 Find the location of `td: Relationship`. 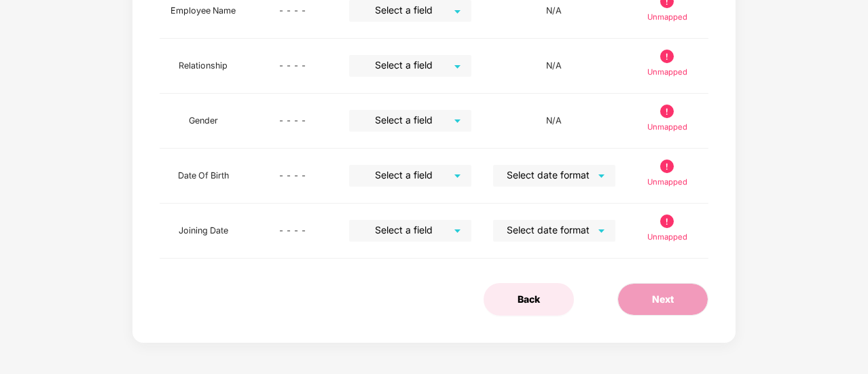

td: Relationship is located at coordinates (203, 66).